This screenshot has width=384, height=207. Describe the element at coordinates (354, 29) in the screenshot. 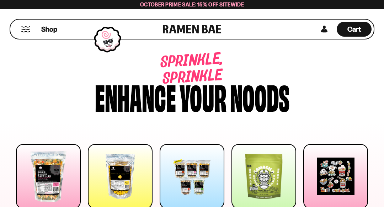

I see `div: Cart` at that location.